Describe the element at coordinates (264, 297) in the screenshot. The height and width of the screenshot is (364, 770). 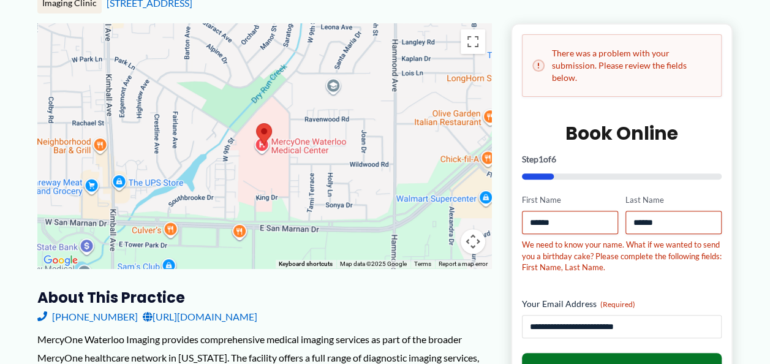
I see `h3: About this practice` at that location.